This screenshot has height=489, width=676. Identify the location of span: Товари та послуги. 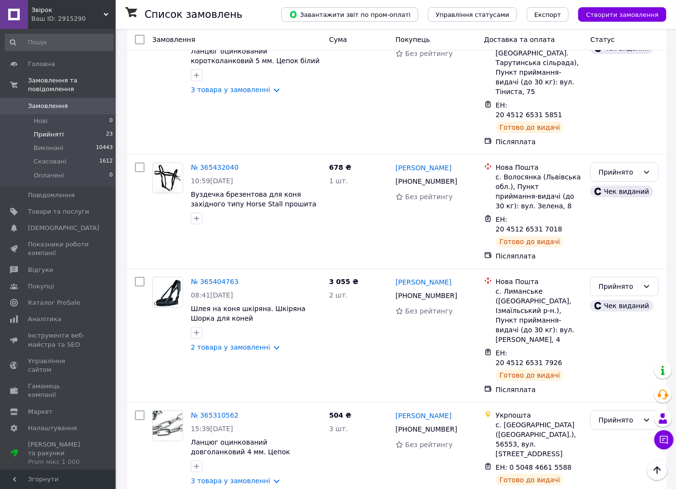
(58, 212).